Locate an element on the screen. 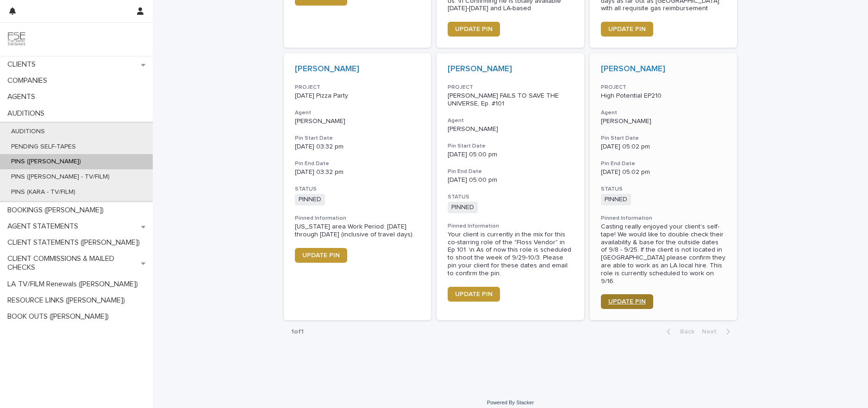 The width and height of the screenshot is (868, 408). span: Back is located at coordinates (684, 332).